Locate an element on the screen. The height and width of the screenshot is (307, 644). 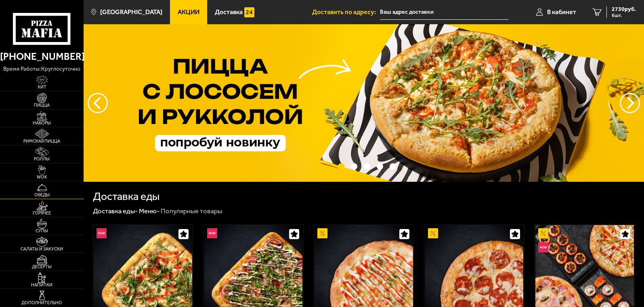
span: Акции is located at coordinates (189, 12).